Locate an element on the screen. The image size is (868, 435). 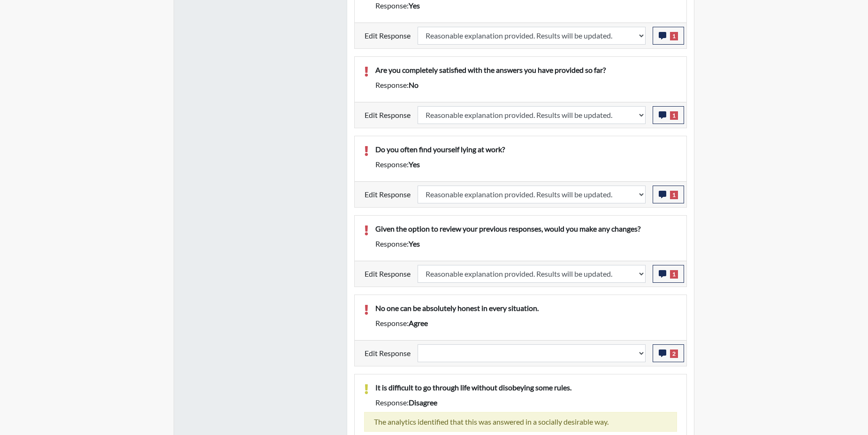
p: Given the option to review your previous responses, would you make any changes? is located at coordinates (526, 228).